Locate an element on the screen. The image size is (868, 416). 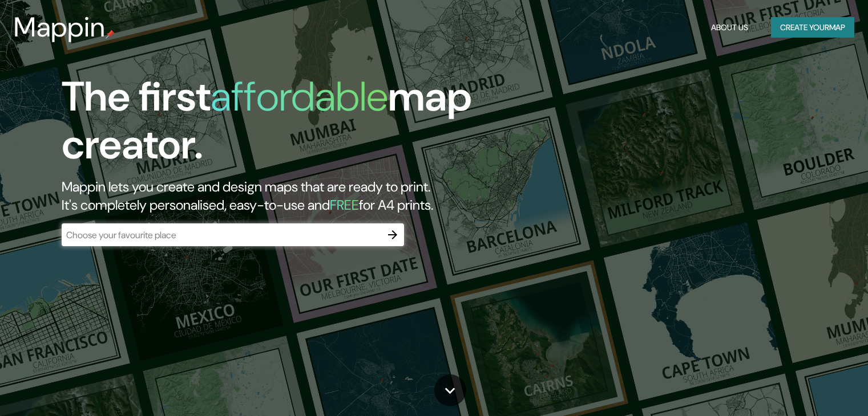
img: mappin-pin is located at coordinates (110, 34).